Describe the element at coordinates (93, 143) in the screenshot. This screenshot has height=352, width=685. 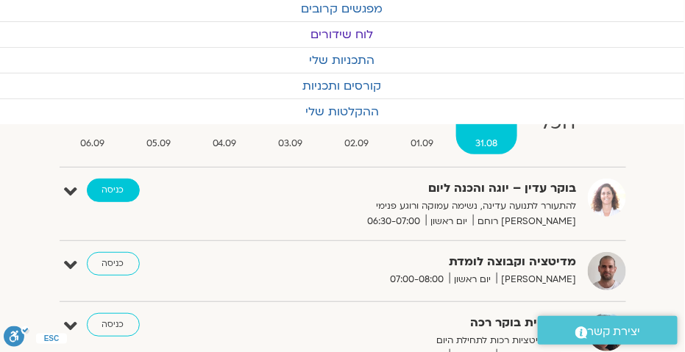
I see `span: 06.09` at that location.